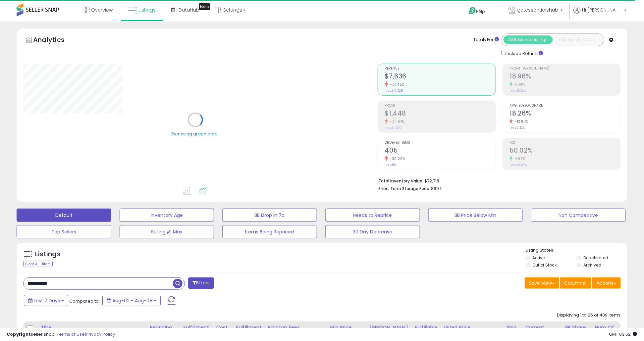 The height and width of the screenshot is (341, 644). What do you see at coordinates (472, 10) in the screenshot?
I see `i: Get Help` at bounding box center [472, 10].